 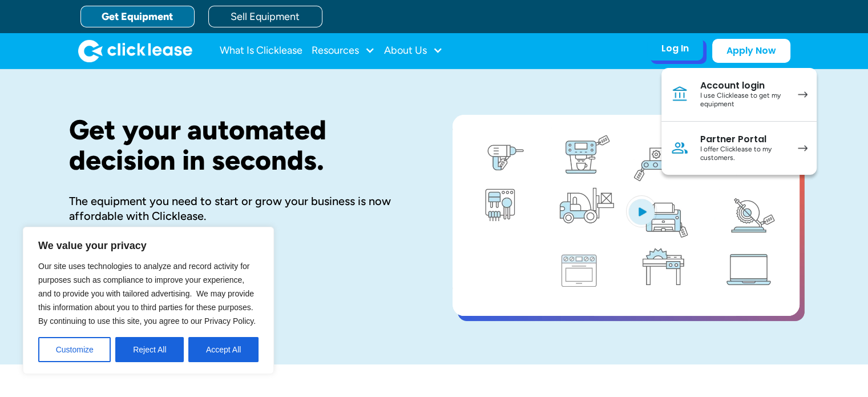 What do you see at coordinates (137, 16) in the screenshot?
I see `a: Get Equipment` at bounding box center [137, 16].